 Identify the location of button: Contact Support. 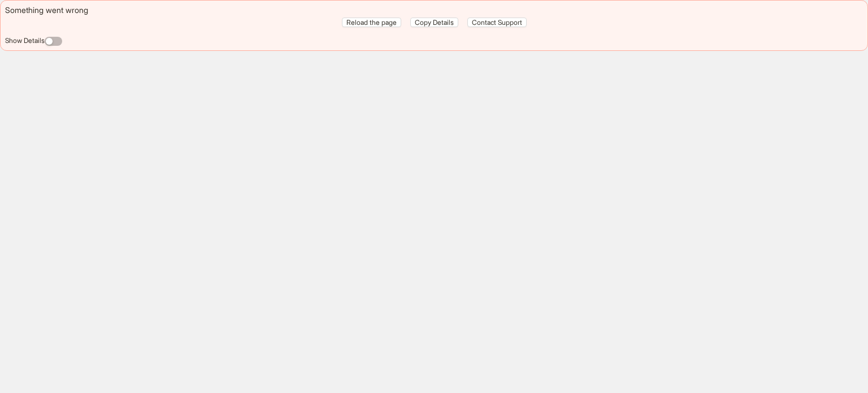
(497, 22).